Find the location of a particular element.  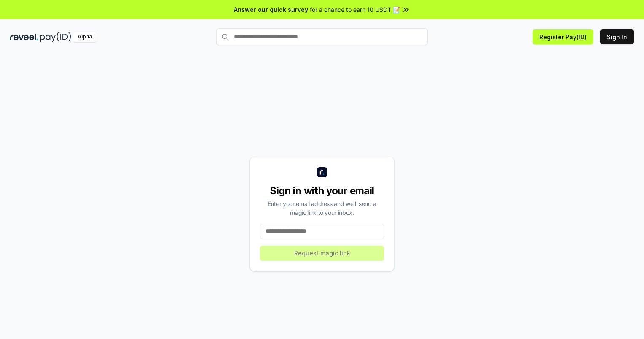

div: Enter your email address and we’ll send a magic link to your inbox. is located at coordinates (322, 208).